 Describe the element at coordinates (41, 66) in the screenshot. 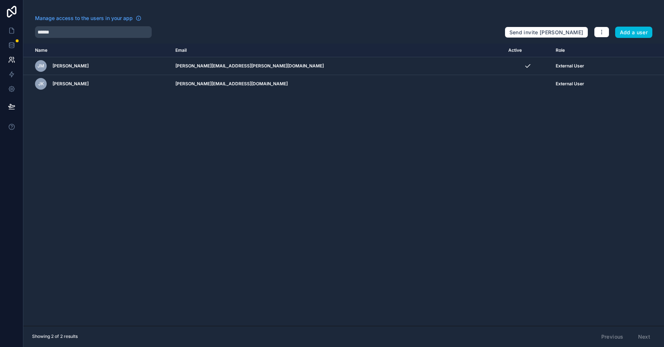

I see `span: JM` at that location.